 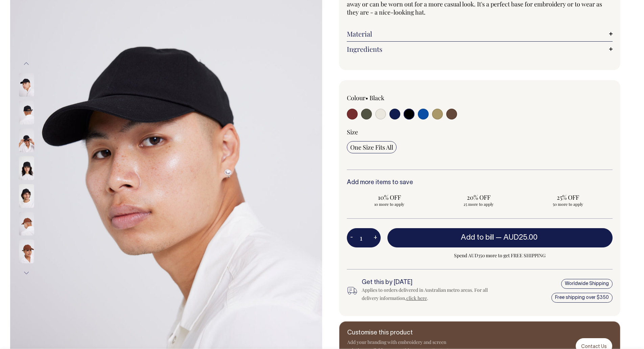 I want to click on h6: Customise this product, so click(x=401, y=333).